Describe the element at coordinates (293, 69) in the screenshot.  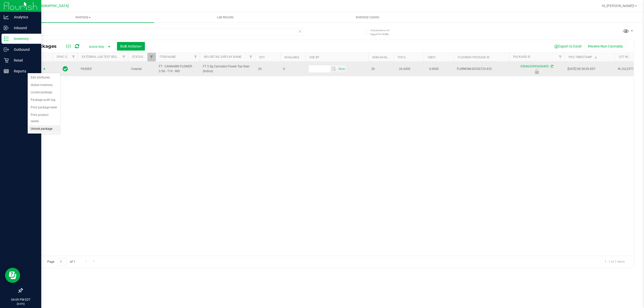
I see `span: 0` at that location.